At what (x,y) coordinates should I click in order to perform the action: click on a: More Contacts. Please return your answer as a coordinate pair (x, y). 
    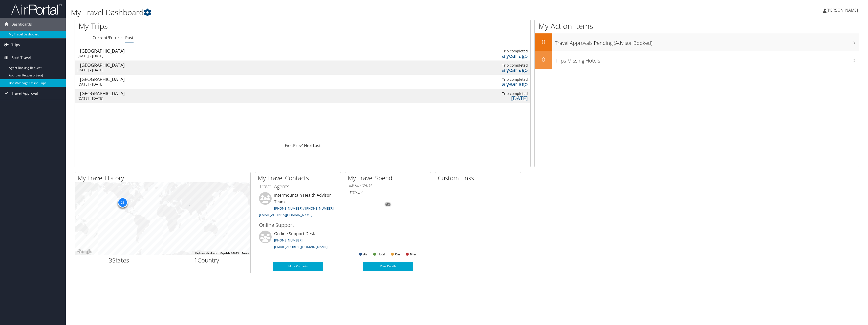
    Looking at the image, I should click on (298, 267).